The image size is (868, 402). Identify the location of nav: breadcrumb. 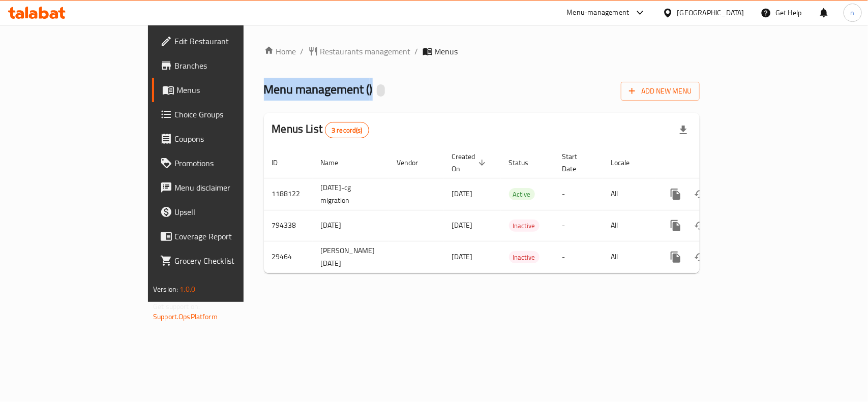
(482, 51).